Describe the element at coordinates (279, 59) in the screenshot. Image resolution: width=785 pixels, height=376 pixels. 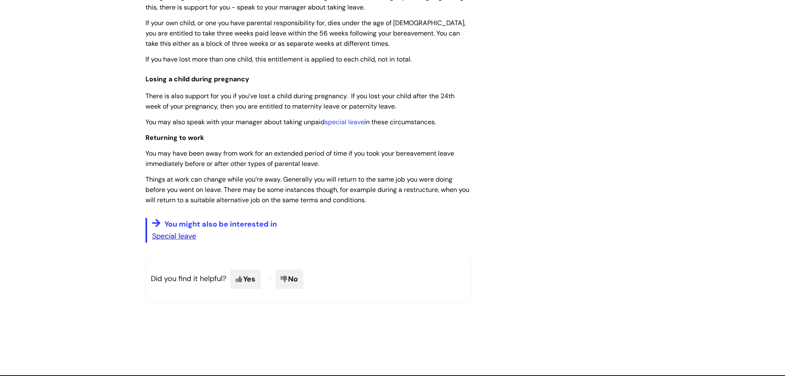
I see `span: If you have lost more than one child, this entitlement is applied to each child, not in total.` at that location.